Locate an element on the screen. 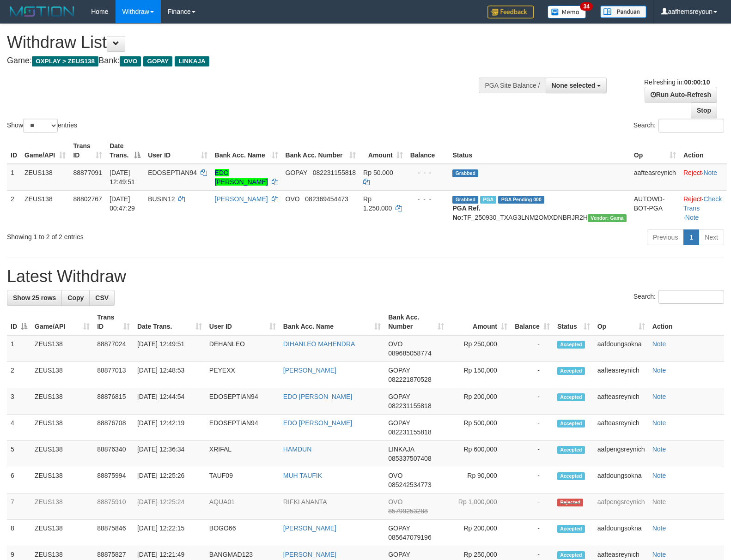 The width and height of the screenshot is (731, 560). td: 4 is located at coordinates (19, 428).